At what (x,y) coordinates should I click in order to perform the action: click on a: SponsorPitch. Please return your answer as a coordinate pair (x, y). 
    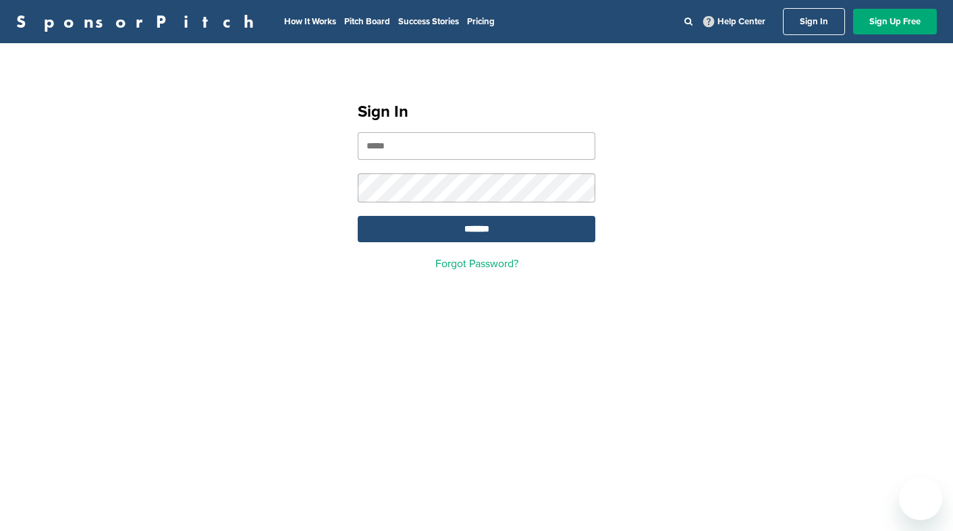
    Looking at the image, I should click on (139, 22).